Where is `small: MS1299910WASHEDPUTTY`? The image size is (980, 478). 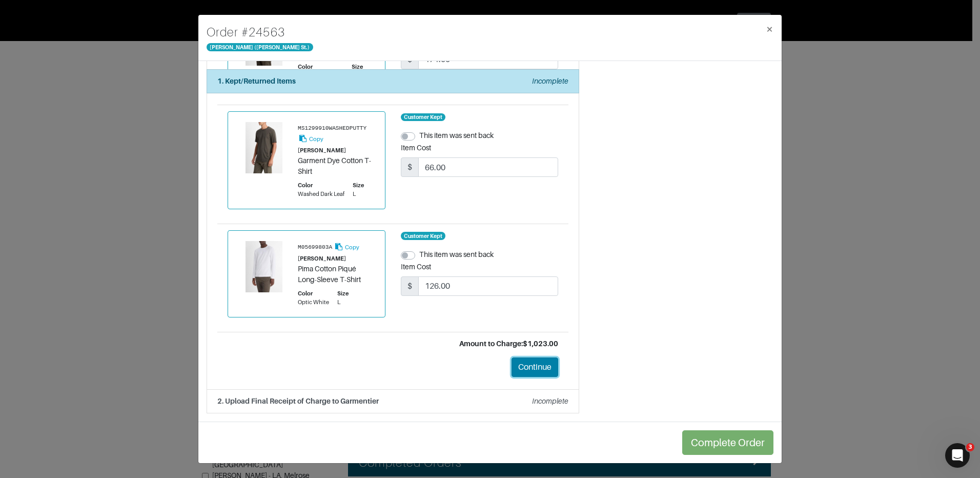 small: MS1299910WASHEDPUTTY is located at coordinates (332, 128).